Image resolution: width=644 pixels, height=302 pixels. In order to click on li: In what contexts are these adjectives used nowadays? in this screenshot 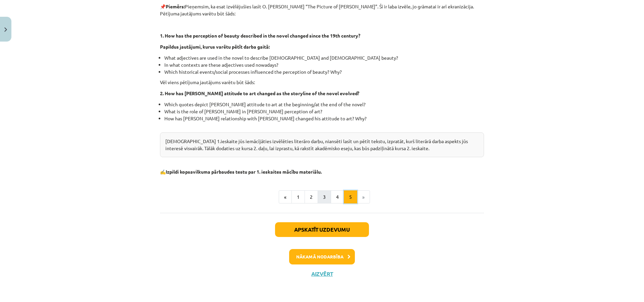, I will do `click(324, 65)`.